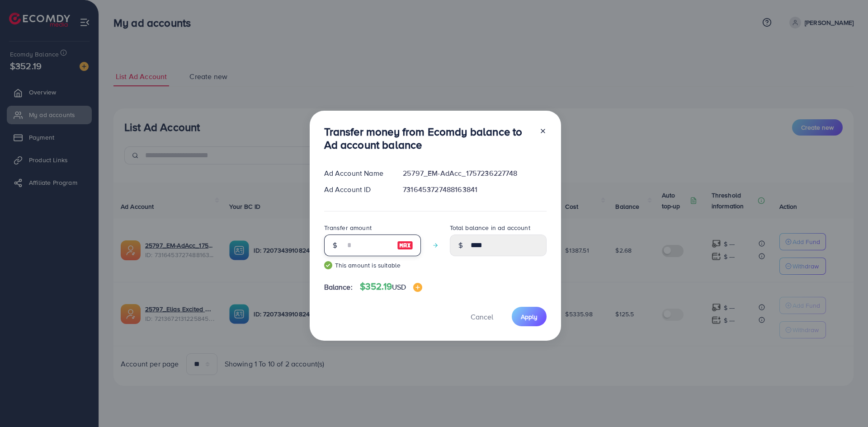  I want to click on label: Total balance in ad account, so click(490, 228).